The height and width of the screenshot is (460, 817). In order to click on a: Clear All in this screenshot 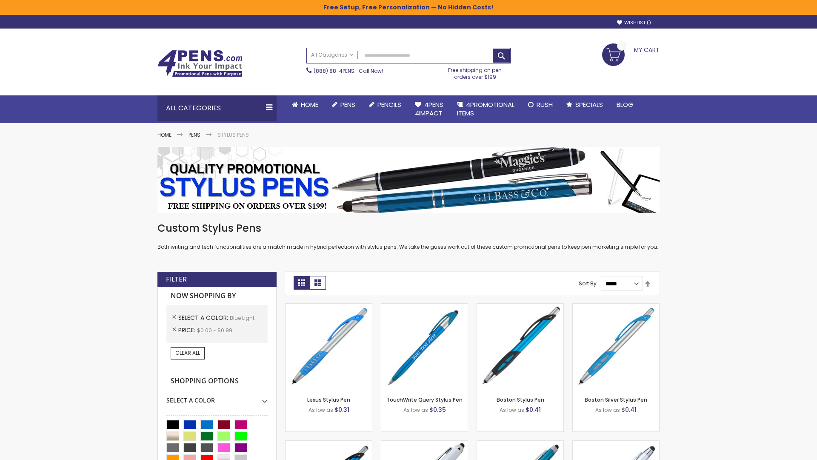, I will do `click(188, 353)`.